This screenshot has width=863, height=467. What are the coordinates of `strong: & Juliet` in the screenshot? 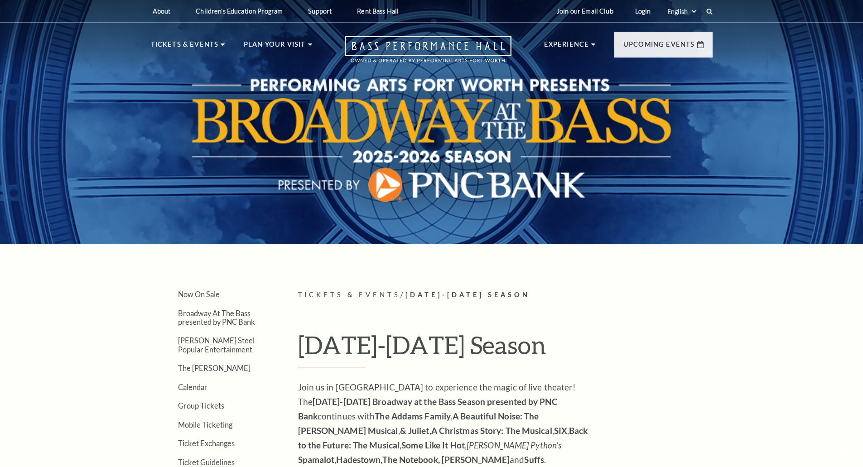 It's located at (414, 430).